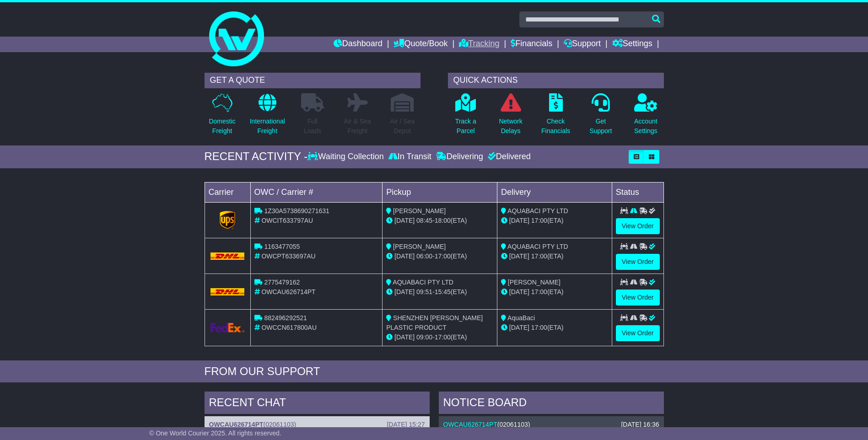  Describe the element at coordinates (287, 220) in the screenshot. I see `span: OWCIT633797AU` at that location.